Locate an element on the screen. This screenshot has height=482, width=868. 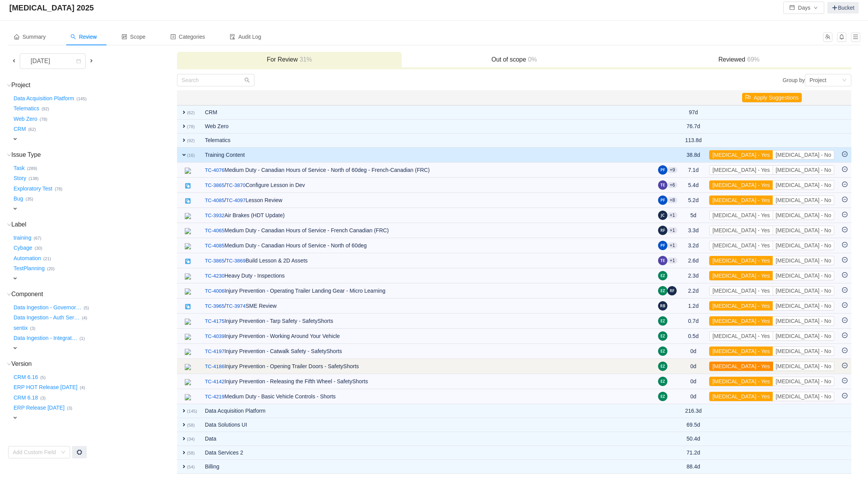
button: Data Ingestion - Auth Ser… is located at coordinates (47, 318).